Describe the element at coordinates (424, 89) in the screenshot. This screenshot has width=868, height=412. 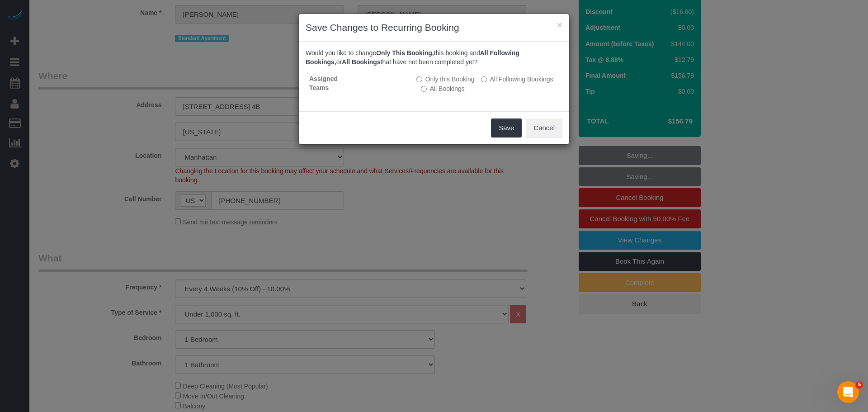
I see `input: All Bookings` at that location.